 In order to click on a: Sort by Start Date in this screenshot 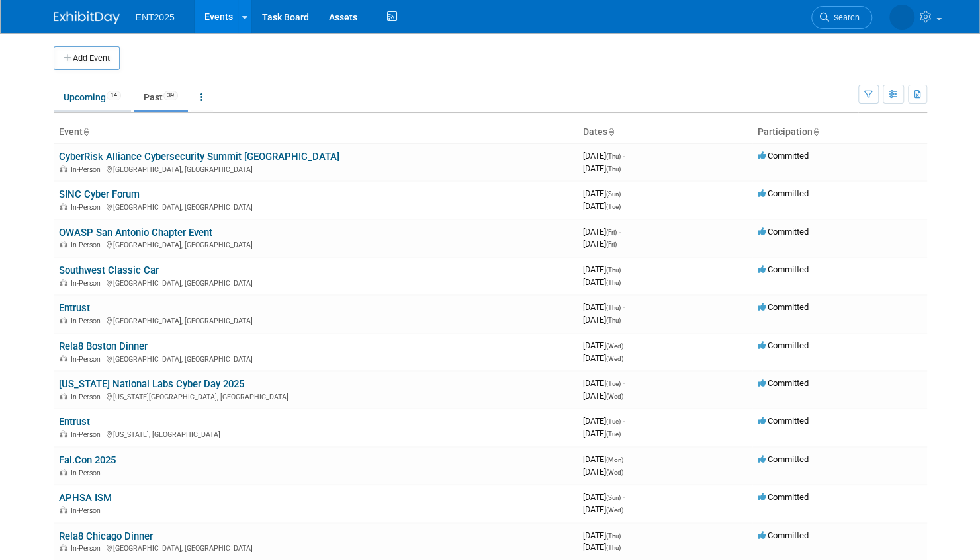, I will do `click(610, 132)`.